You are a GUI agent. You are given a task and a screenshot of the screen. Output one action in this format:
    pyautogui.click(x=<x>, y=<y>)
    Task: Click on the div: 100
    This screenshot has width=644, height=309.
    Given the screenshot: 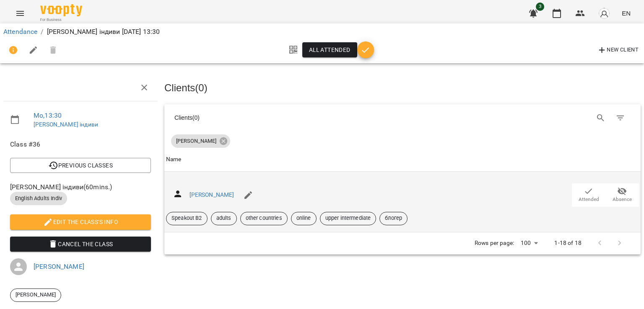 What is the action you would take?
    pyautogui.click(x=529, y=243)
    